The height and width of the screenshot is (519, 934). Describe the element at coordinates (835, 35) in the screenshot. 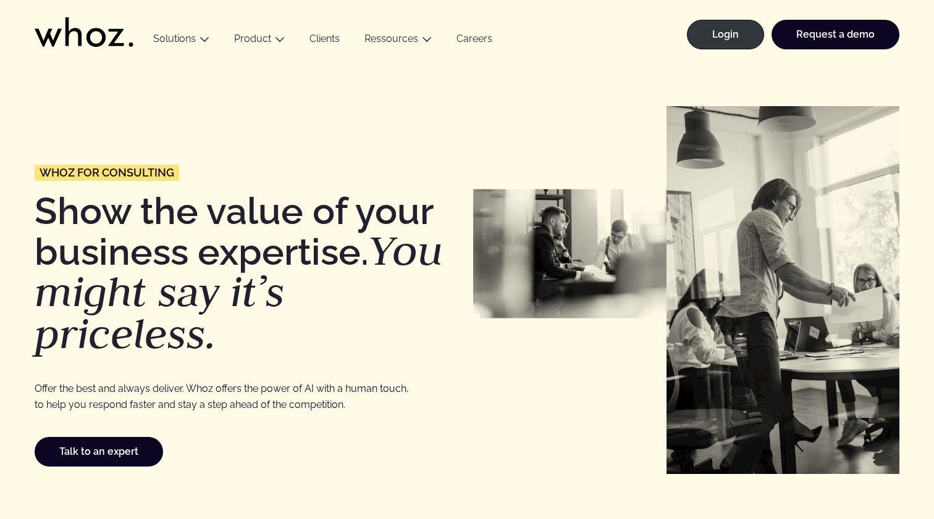

I see `a: Request a demo` at that location.